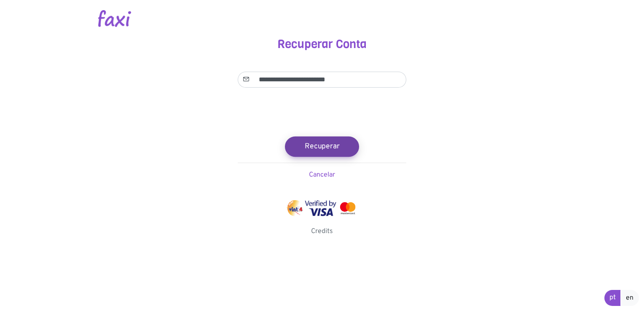  What do you see at coordinates (295, 208) in the screenshot?
I see `img: vinti4` at bounding box center [295, 208].